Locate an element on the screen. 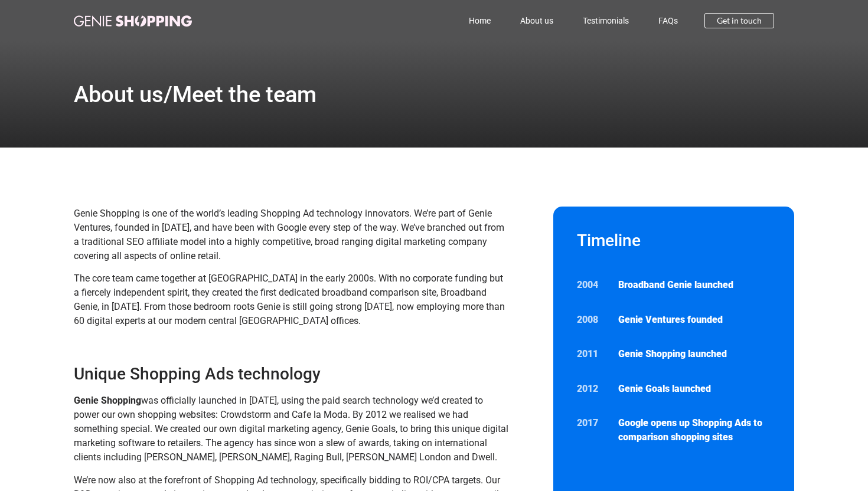  p: 2004 is located at coordinates (592, 285).